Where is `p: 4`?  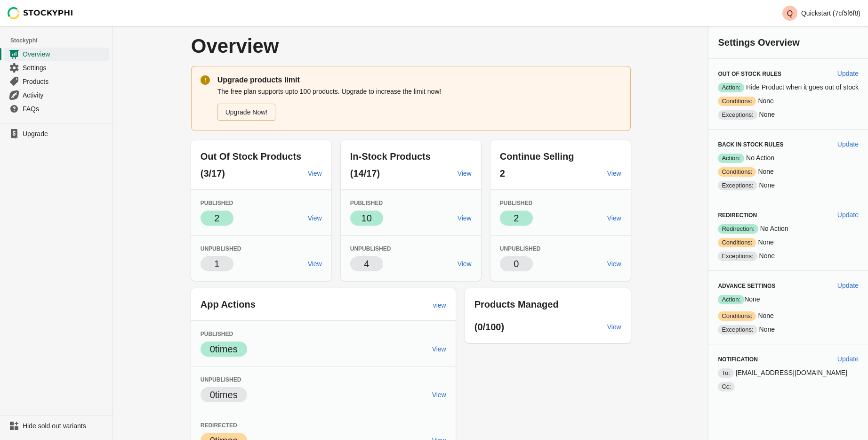
p: 4 is located at coordinates (366, 264).